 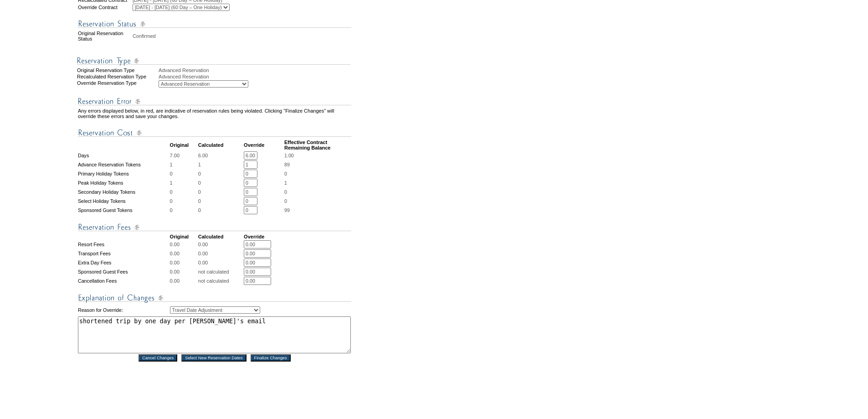 What do you see at coordinates (124, 156) in the screenshot?
I see `td: Days` at bounding box center [124, 156].